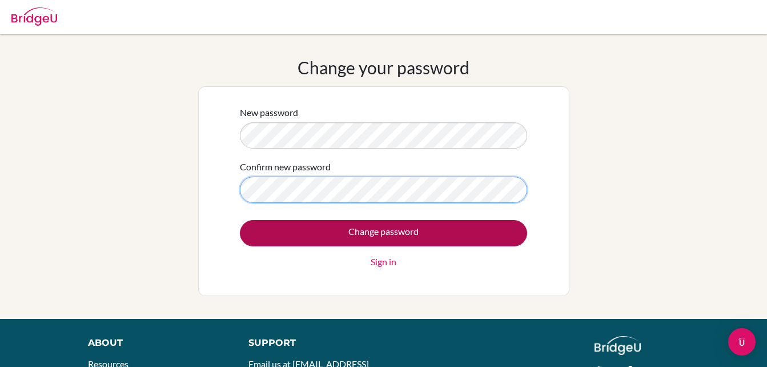 This screenshot has width=767, height=367. Describe the element at coordinates (383, 233) in the screenshot. I see `input: Change password` at that location.